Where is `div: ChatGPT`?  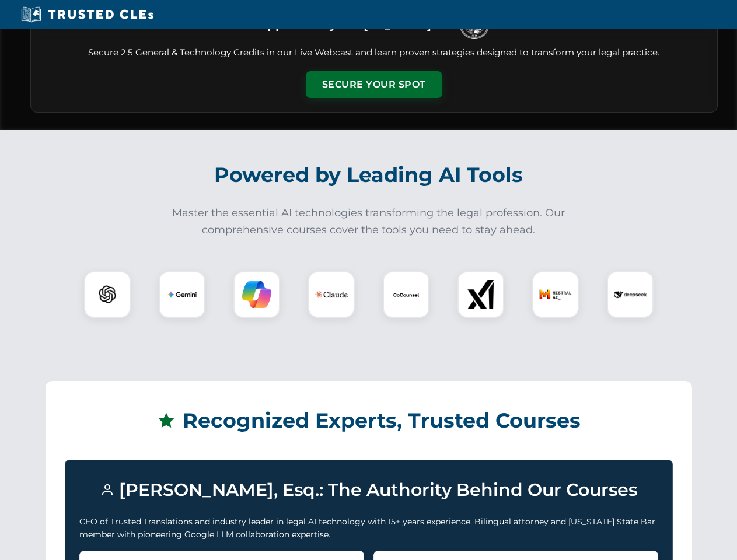
div: ChatGPT is located at coordinates (107, 295).